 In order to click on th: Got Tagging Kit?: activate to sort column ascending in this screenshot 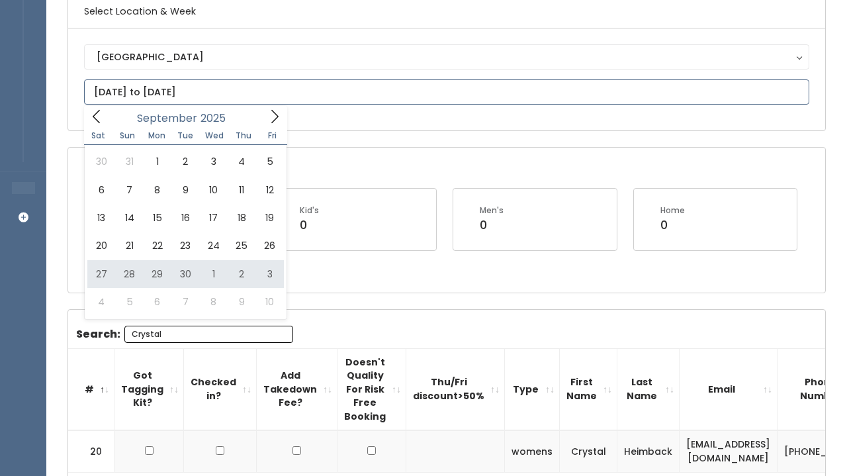, I will do `click(149, 389)`.